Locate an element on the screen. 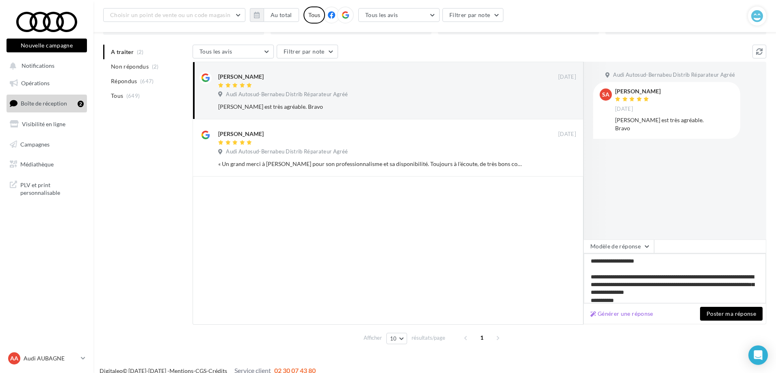  button: Poster ma réponse is located at coordinates (731, 314).